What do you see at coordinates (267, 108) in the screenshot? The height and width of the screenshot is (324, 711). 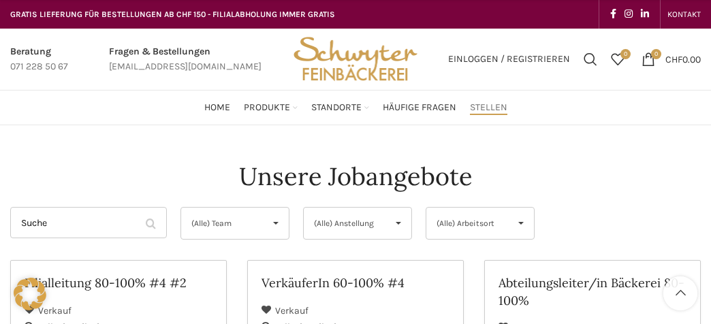 I see `span: Produkte` at bounding box center [267, 108].